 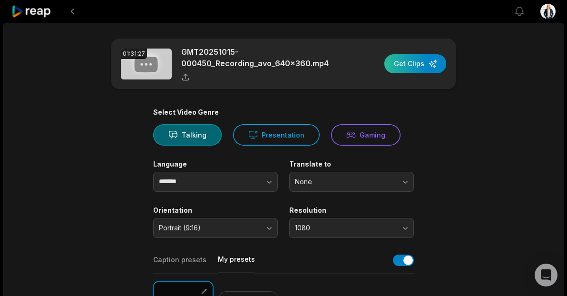 I want to click on label: Orientation, so click(x=215, y=210).